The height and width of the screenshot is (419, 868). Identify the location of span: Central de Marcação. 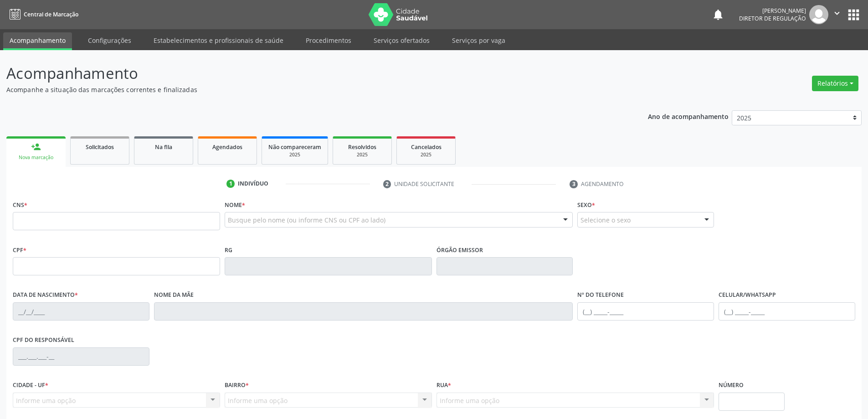
(51, 14).